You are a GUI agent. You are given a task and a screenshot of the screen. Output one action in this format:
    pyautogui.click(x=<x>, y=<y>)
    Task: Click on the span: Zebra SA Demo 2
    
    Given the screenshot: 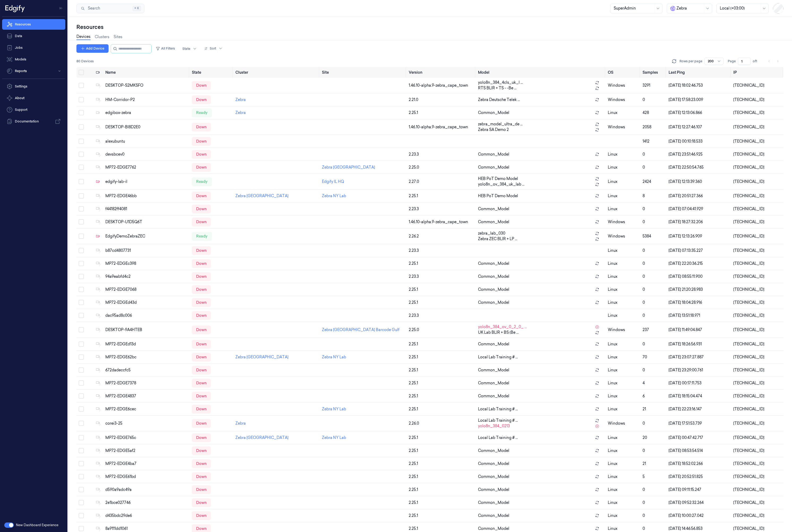 What is the action you would take?
    pyautogui.click(x=494, y=129)
    